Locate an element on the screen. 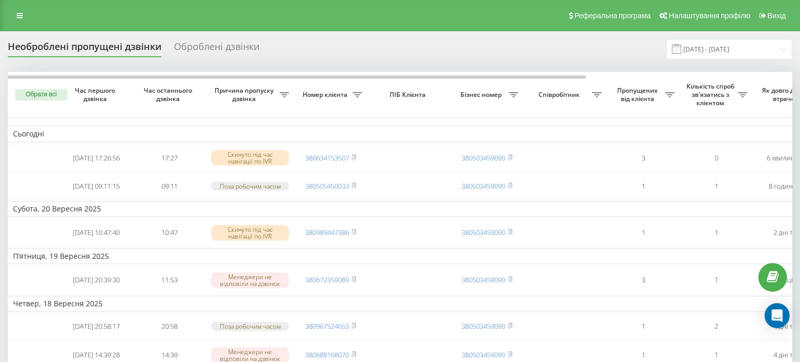 The height and width of the screenshot is (362, 800). span: Пропущених від клієнта is located at coordinates (639, 94).